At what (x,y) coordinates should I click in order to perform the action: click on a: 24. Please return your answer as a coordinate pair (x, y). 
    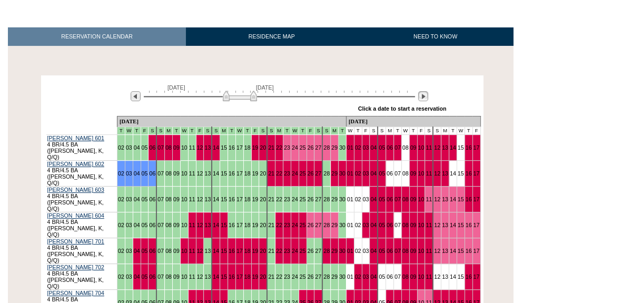
    Looking at the image, I should click on (295, 199).